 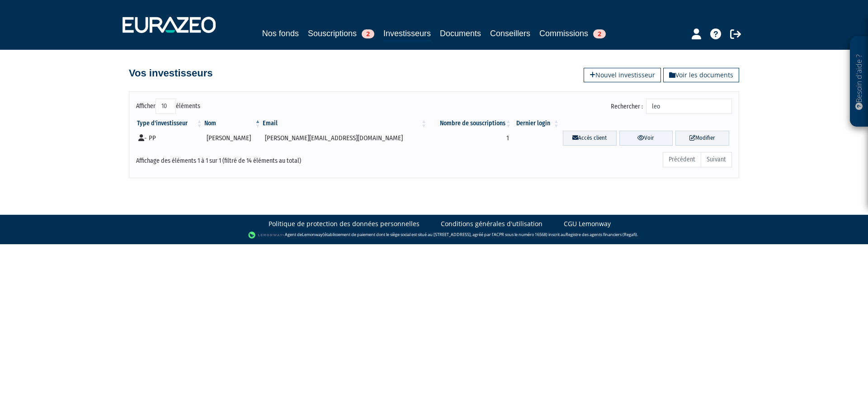 I want to click on a: Nouvel investisseur, so click(x=622, y=75).